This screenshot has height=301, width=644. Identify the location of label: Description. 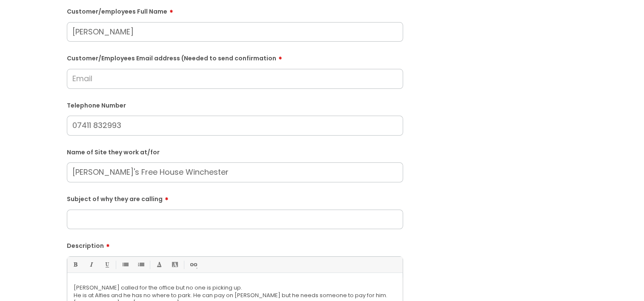
(235, 244).